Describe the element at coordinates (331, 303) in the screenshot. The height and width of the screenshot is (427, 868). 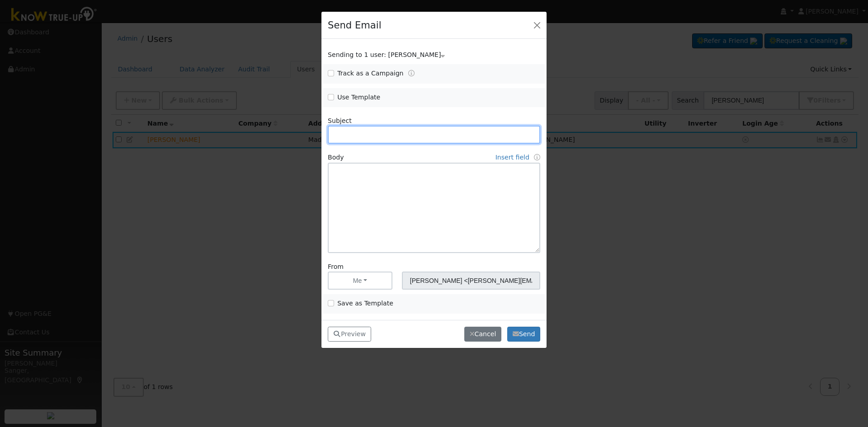
I see `input: Save as Template` at that location.